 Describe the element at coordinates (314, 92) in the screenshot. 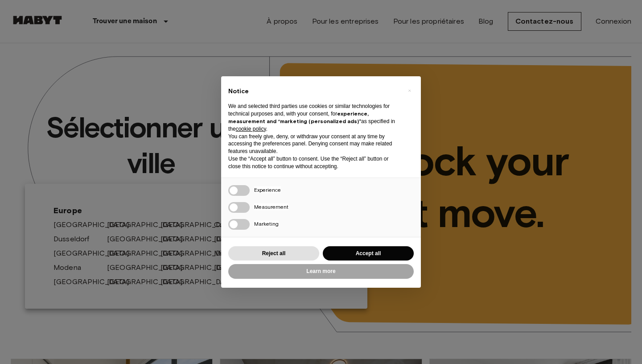

I see `h2: Notice` at that location.